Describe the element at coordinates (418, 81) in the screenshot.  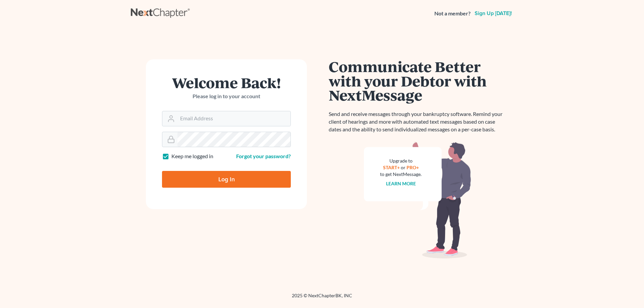
I see `h1: Communicate Better with your Debtor with NextMessage` at that location.